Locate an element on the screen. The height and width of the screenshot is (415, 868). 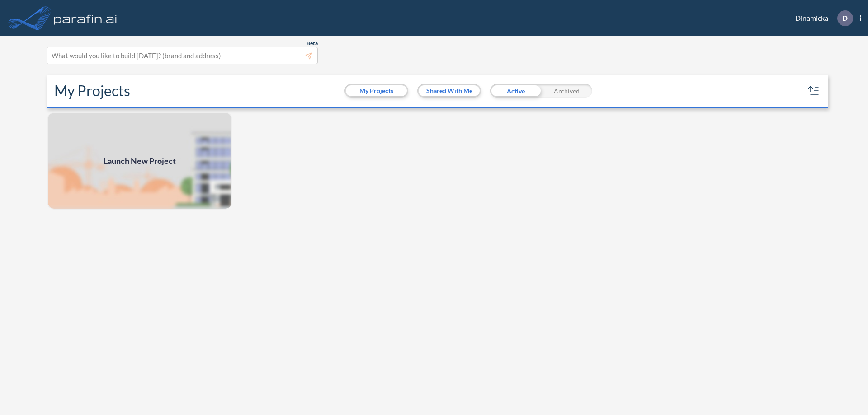
div: Dinamicka is located at coordinates (821, 18).